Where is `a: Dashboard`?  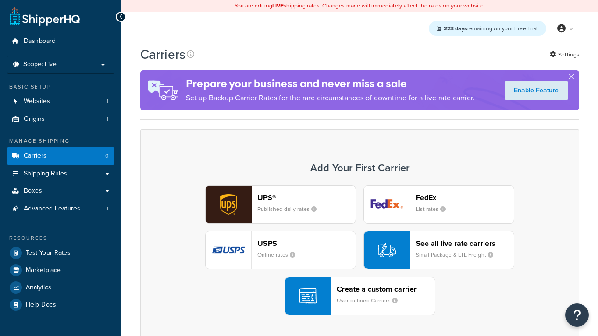 a: Dashboard is located at coordinates (61, 41).